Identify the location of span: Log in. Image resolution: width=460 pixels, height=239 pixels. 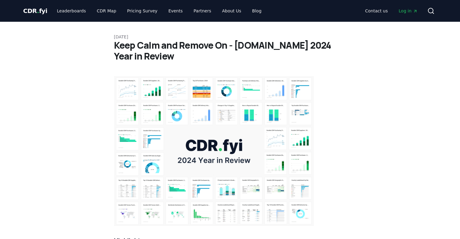
(408, 11).